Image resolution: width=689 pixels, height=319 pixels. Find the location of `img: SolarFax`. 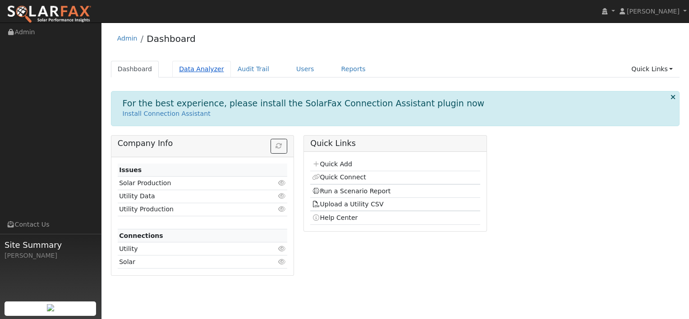

img: SolarFax is located at coordinates (49, 14).